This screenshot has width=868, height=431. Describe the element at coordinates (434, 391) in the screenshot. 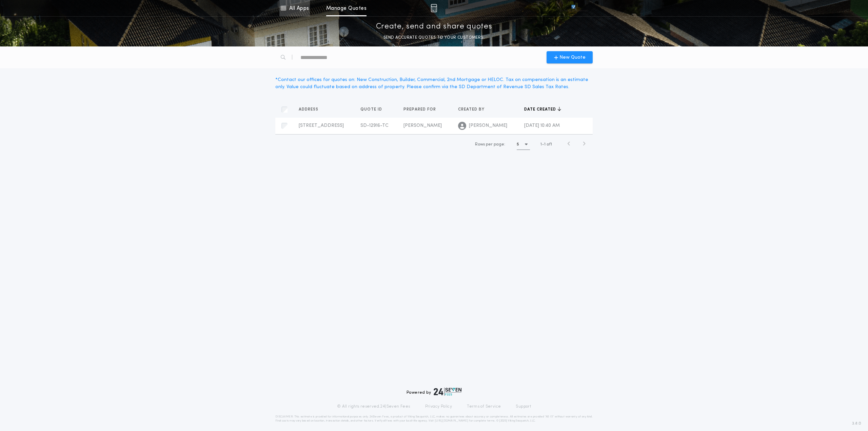

I see `div: Powered by` at that location.